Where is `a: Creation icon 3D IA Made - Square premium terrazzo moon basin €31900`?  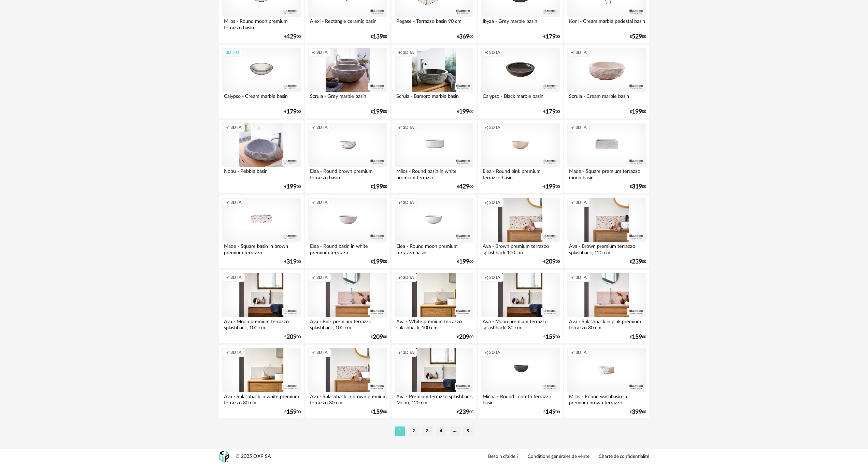
a: Creation icon 3D IA Made - Square premium terrazzo moon basin €31900 is located at coordinates (607, 157).